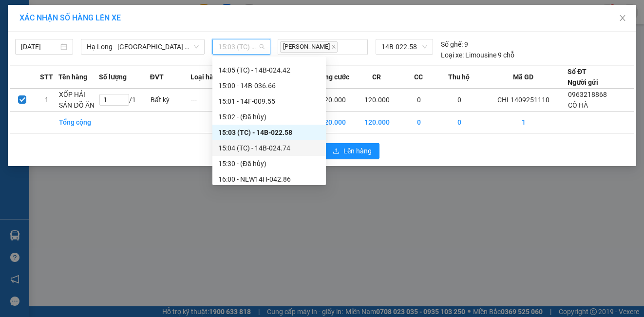  Describe the element at coordinates (452, 45) in the screenshot. I see `span: Số ghế:` at that location.